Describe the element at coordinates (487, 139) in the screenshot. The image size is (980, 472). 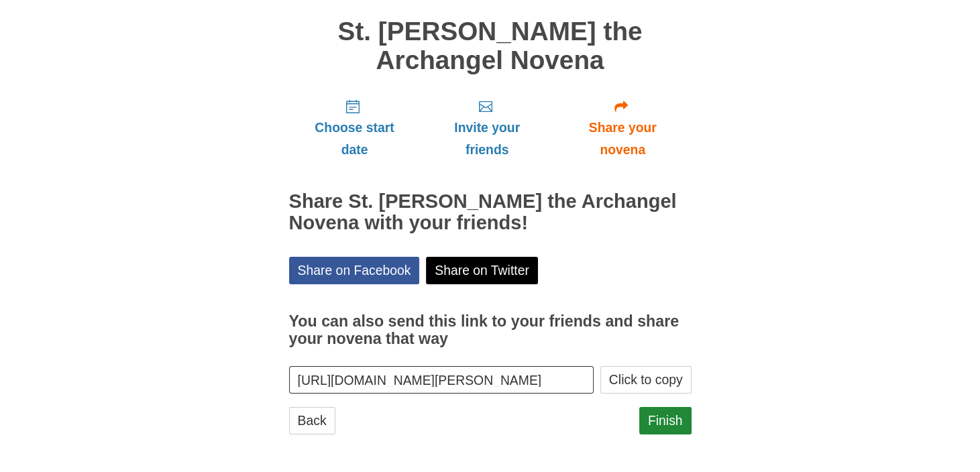
I see `span: Invite your friends` at that location.